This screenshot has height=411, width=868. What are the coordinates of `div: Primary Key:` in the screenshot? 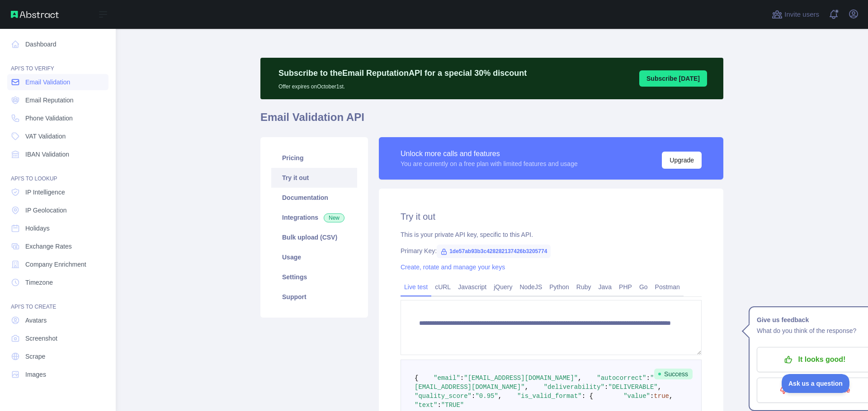 It's located at (550, 251).